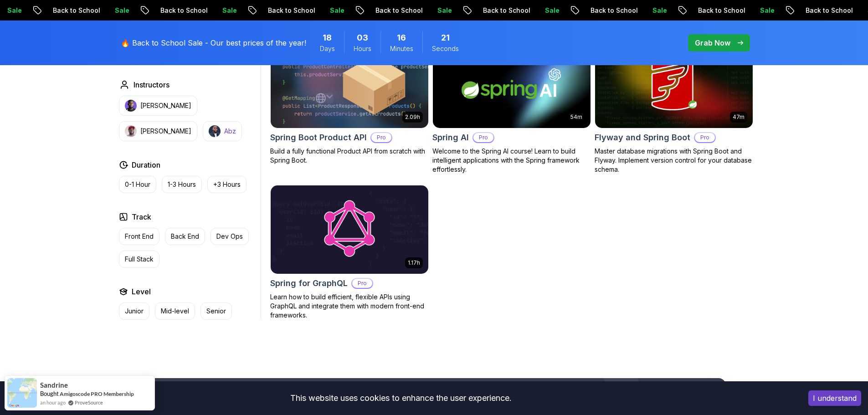 The height and width of the screenshot is (415, 868). Describe the element at coordinates (53, 402) in the screenshot. I see `span: an hour ago` at that location.